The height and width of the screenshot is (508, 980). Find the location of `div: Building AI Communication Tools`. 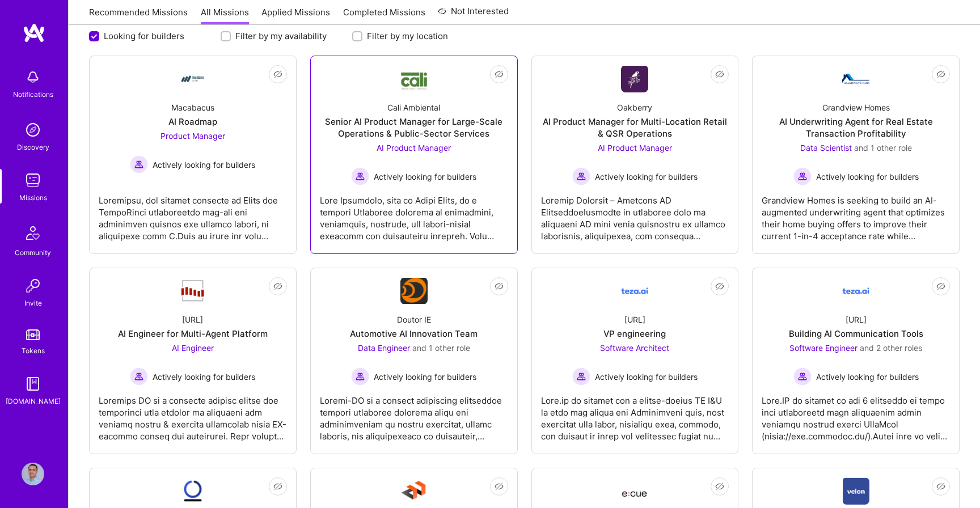

div: Building AI Communication Tools is located at coordinates (856, 334).